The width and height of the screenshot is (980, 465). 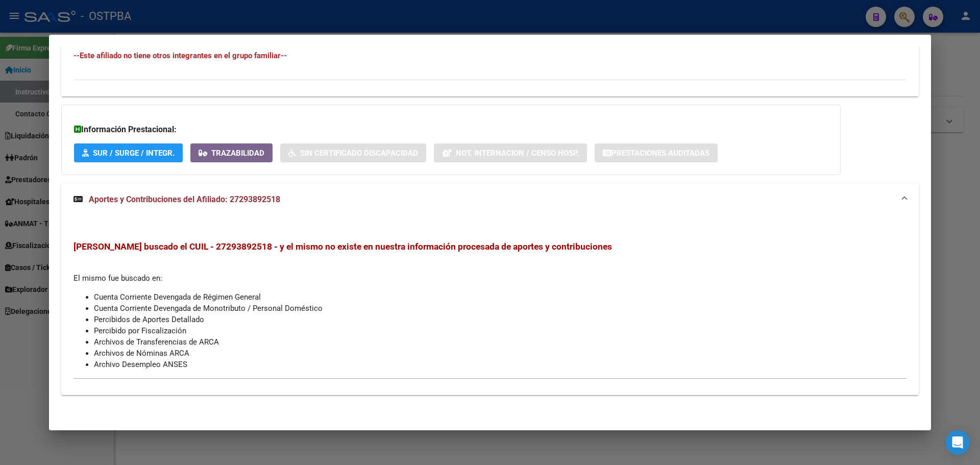 What do you see at coordinates (510, 153) in the screenshot?
I see `button: Not. Internacion / Censo Hosp.` at bounding box center [510, 153].